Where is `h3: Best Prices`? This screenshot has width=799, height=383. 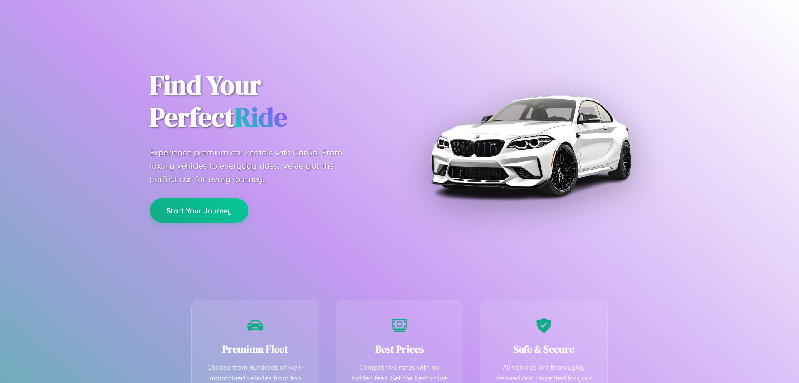
h3: Best Prices is located at coordinates (400, 348).